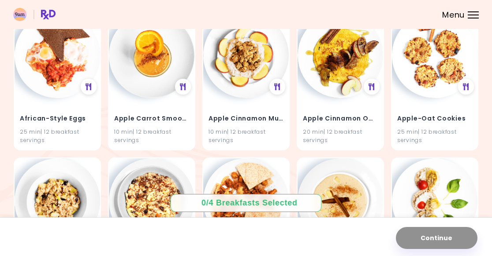  I want to click on div: 0 / 4 Breakfasts Selected, so click(246, 203).